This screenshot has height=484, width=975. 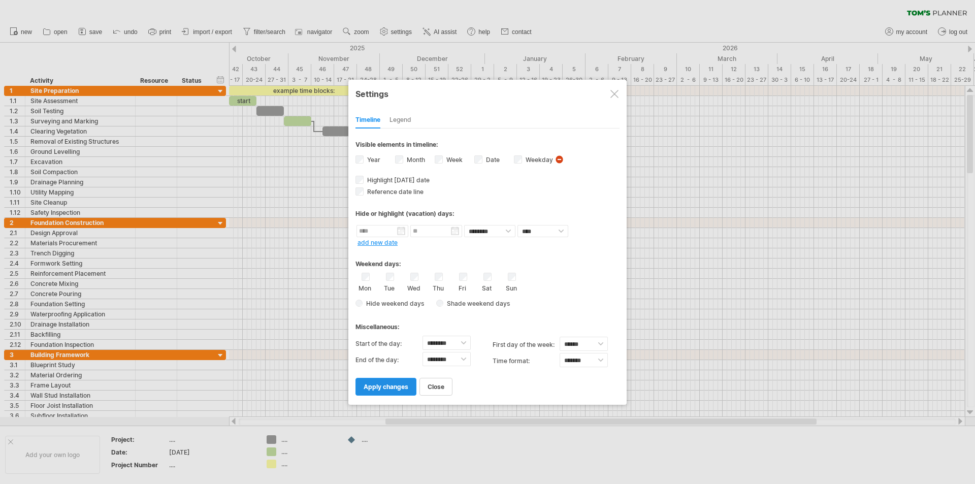 I want to click on div: Visible elements in timeline:, so click(x=488, y=146).